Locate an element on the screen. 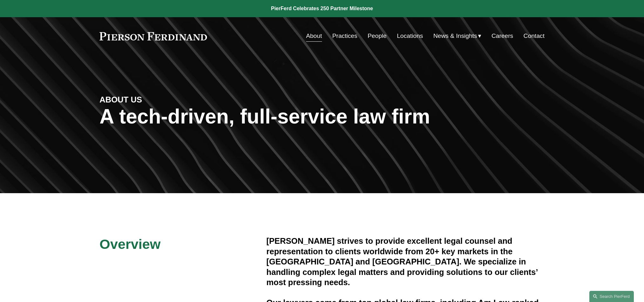 This screenshot has width=644, height=302. a: Contact is located at coordinates (534, 36).